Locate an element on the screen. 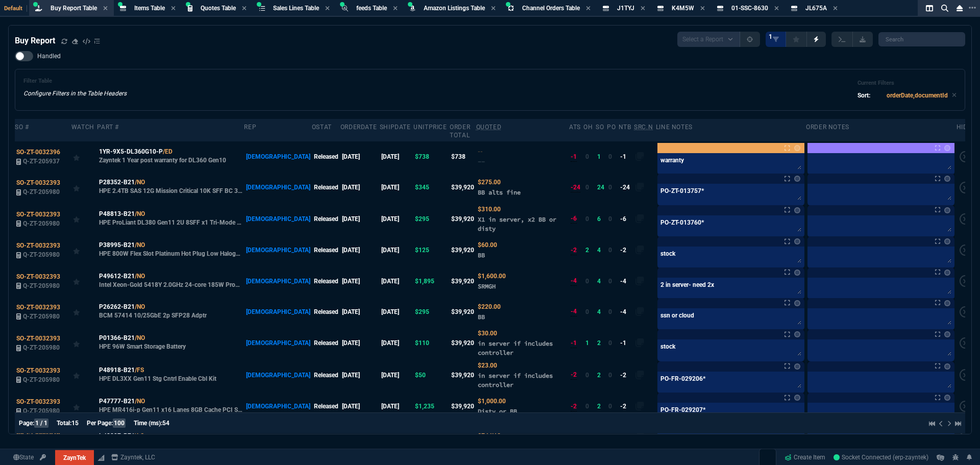  div: Rep is located at coordinates (250, 127).